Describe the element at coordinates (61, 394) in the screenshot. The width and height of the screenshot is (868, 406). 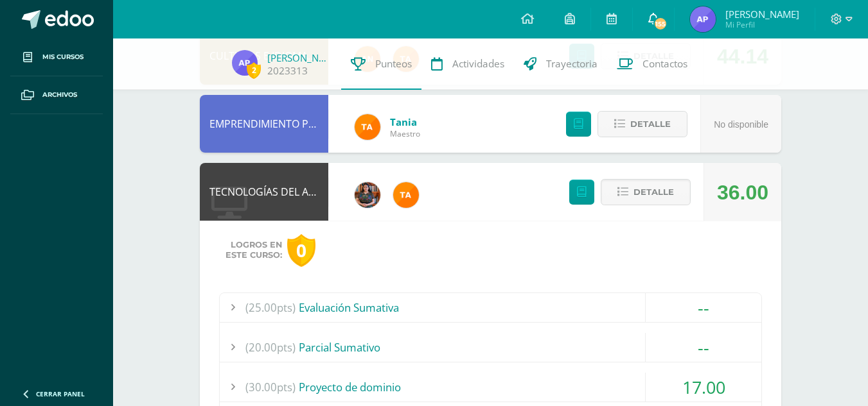
I see `span: Cerrar panel` at that location.